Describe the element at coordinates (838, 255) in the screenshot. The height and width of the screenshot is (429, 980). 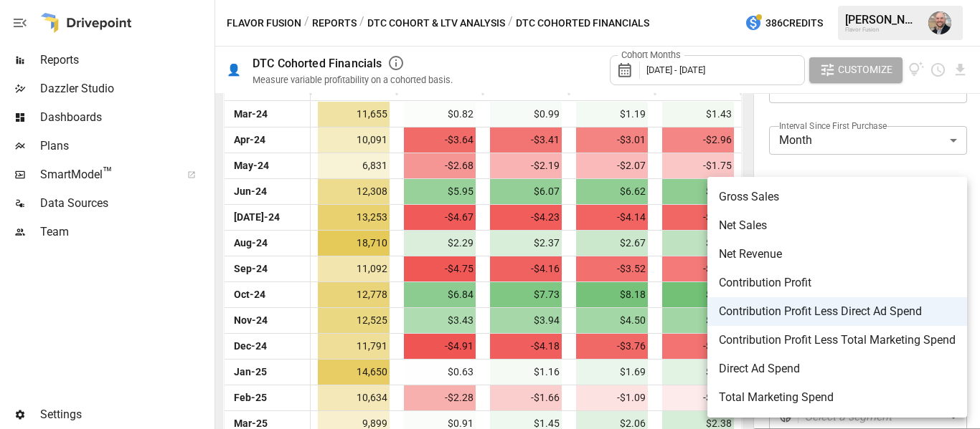
I see `span: Net Revenue` at that location.